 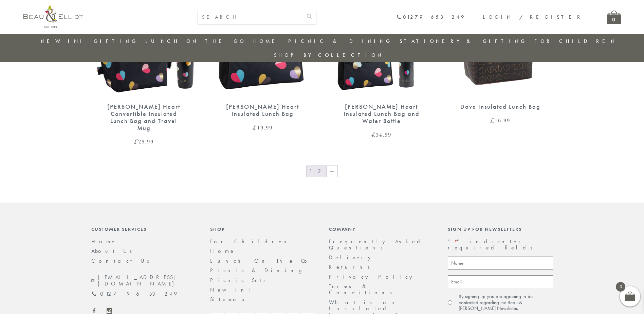 What do you see at coordinates (352, 267) in the screenshot?
I see `a: Returns` at bounding box center [352, 267].